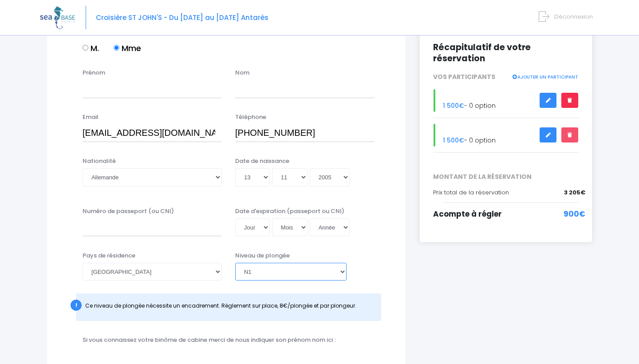 Image resolution: width=639 pixels, height=364 pixels. I want to click on label: Pays de résidence, so click(109, 255).